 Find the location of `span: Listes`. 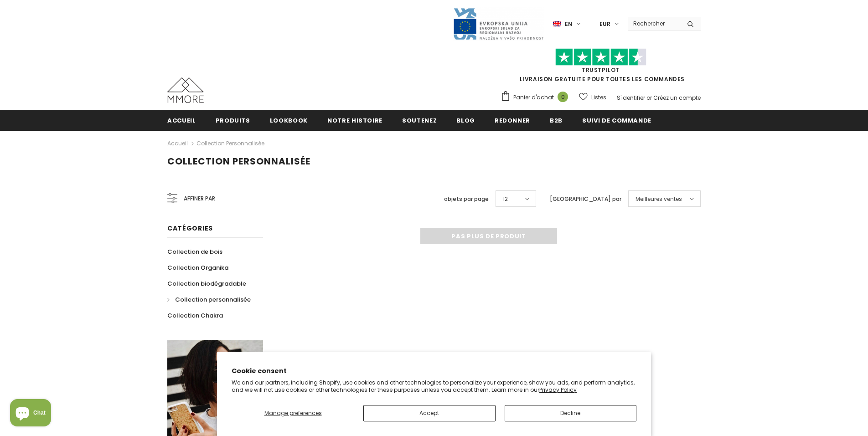

span: Listes is located at coordinates (598, 98).